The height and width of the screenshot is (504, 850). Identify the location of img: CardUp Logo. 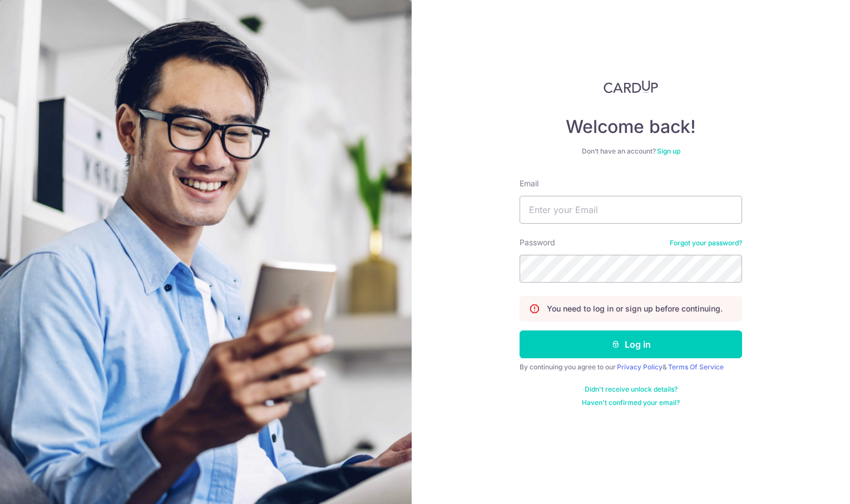
(631, 87).